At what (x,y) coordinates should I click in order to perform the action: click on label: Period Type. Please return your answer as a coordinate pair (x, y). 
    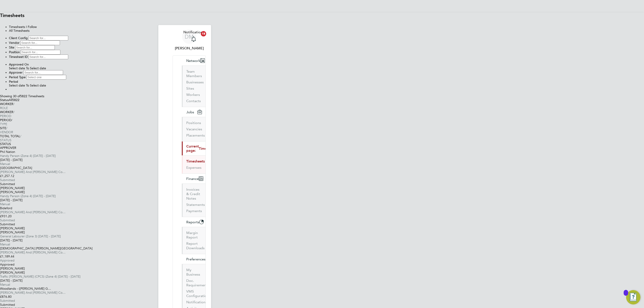
    Looking at the image, I should click on (17, 77).